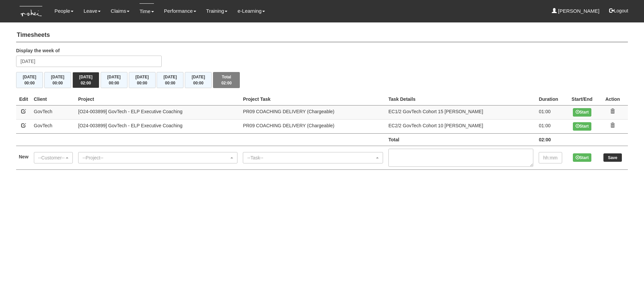  I want to click on a: People, so click(64, 11).